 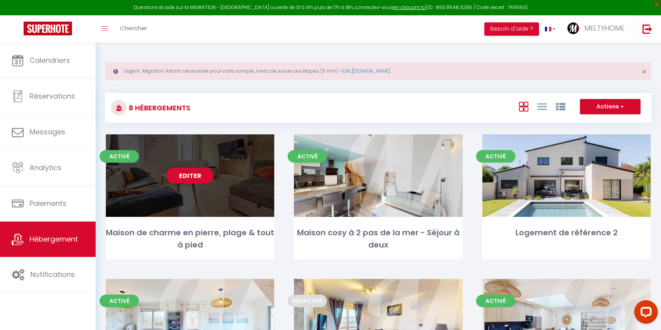 What do you see at coordinates (542, 106) in the screenshot?
I see `a: Vue en Liste` at bounding box center [542, 106].